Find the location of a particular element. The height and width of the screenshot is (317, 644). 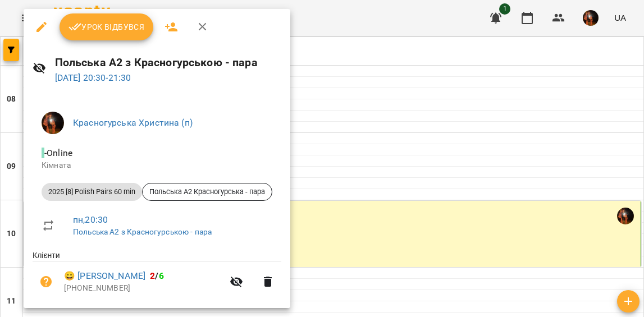

span: Урок відбувся is located at coordinates (107, 27).